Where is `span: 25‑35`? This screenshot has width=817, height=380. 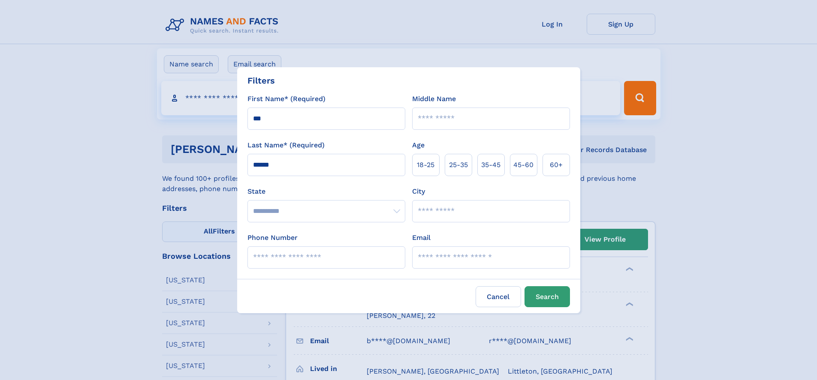 span: 25‑35 is located at coordinates (458, 165).